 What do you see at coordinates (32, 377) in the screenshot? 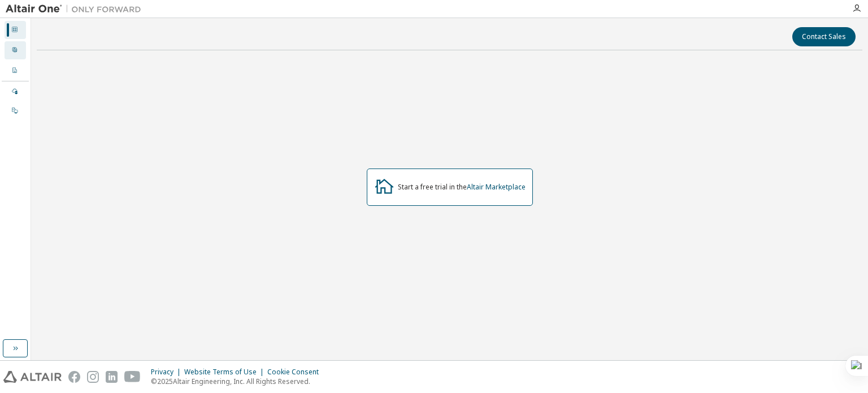
I see `img: altair_logo.svg` at bounding box center [32, 377].